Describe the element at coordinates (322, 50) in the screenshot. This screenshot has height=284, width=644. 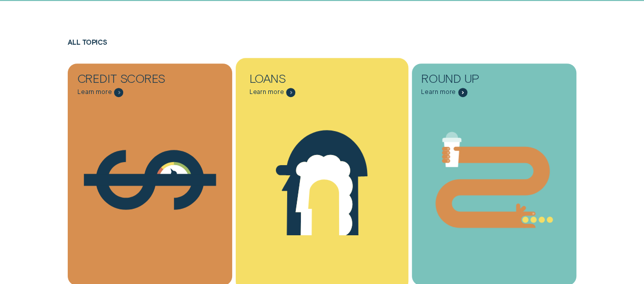
I see `h2: All Topics` at that location.